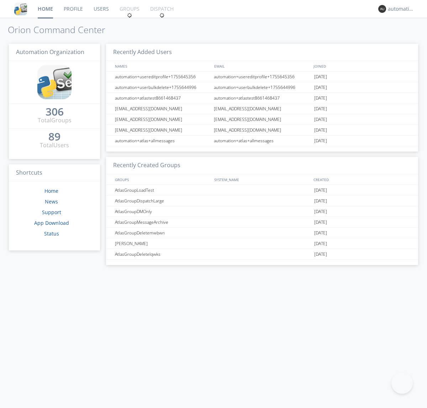 The height and width of the screenshot is (408, 427). Describe the element at coordinates (54, 112) in the screenshot. I see `div: 306` at that location.